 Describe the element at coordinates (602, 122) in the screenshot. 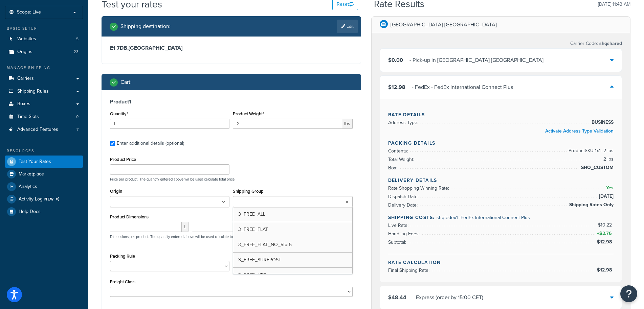

I see `span: BUSINESS` at that location.